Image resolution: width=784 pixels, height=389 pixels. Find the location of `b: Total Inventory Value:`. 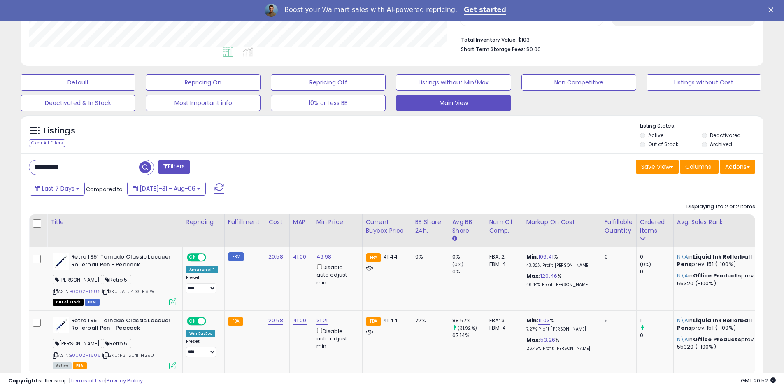

b: Total Inventory Value: is located at coordinates (489, 40).